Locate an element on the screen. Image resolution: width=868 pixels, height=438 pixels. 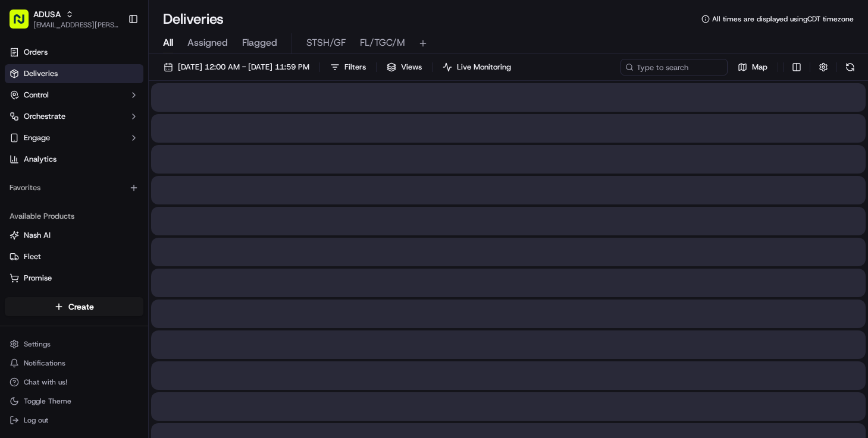
button: Promise is located at coordinates (74, 278).